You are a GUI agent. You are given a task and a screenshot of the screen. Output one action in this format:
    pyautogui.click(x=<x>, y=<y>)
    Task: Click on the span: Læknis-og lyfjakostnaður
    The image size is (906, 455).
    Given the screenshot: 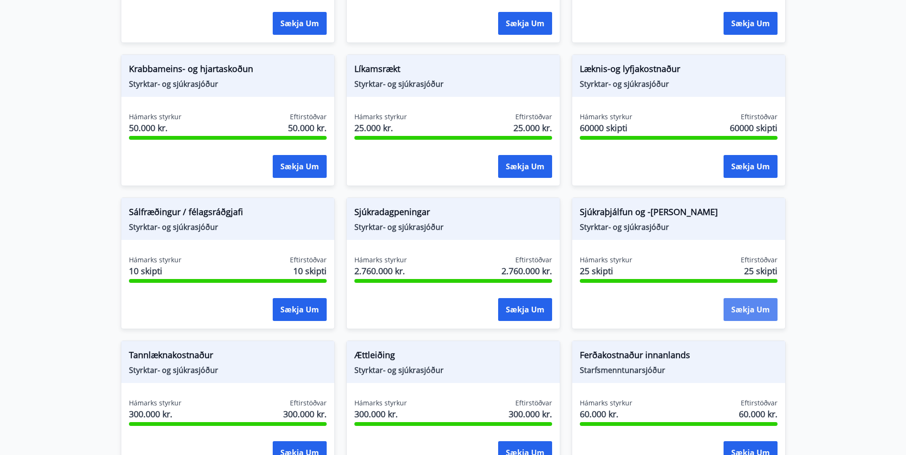 What is the action you would take?
    pyautogui.click(x=678, y=71)
    